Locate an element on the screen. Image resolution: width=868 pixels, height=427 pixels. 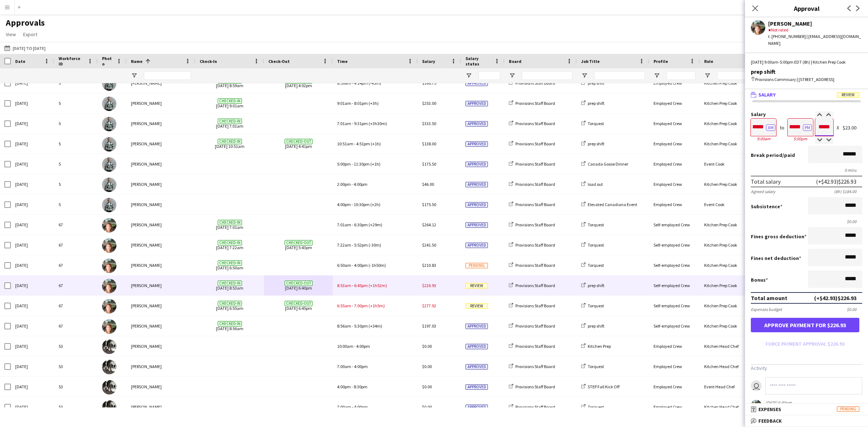
span: (+1h) is located at coordinates (375, 144).